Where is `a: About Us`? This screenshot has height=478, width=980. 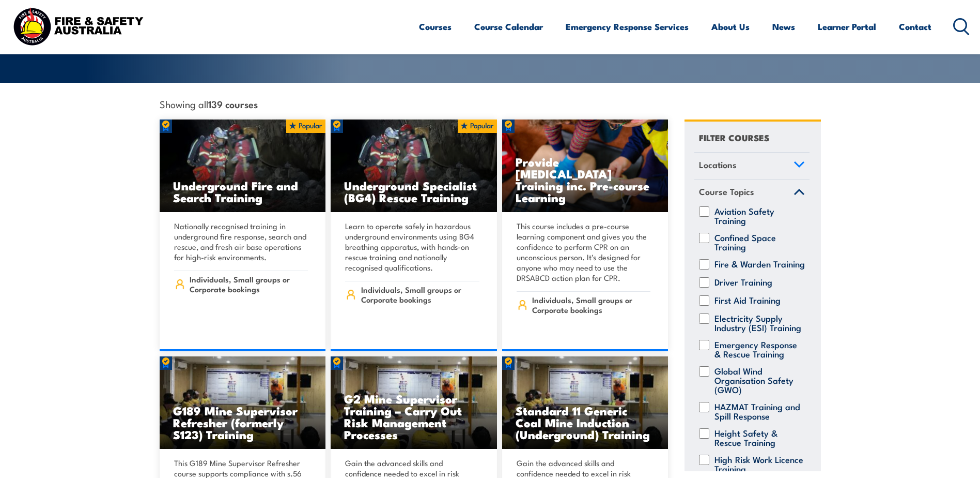 a: About Us is located at coordinates (731, 26).